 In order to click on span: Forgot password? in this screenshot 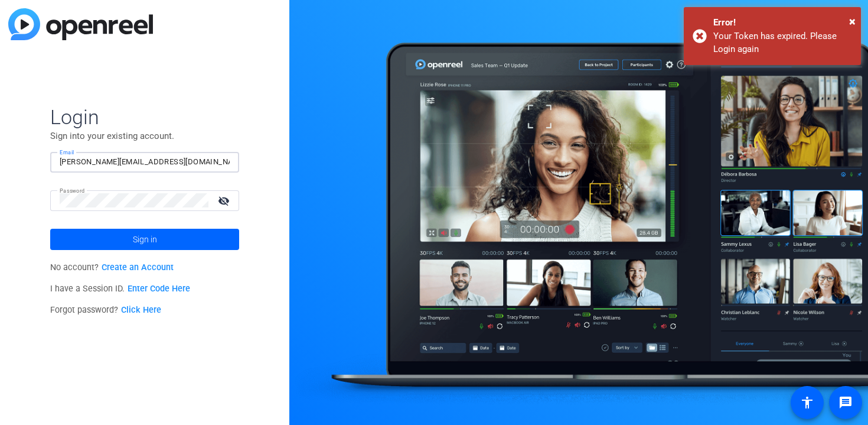, I will do `click(106, 309)`.